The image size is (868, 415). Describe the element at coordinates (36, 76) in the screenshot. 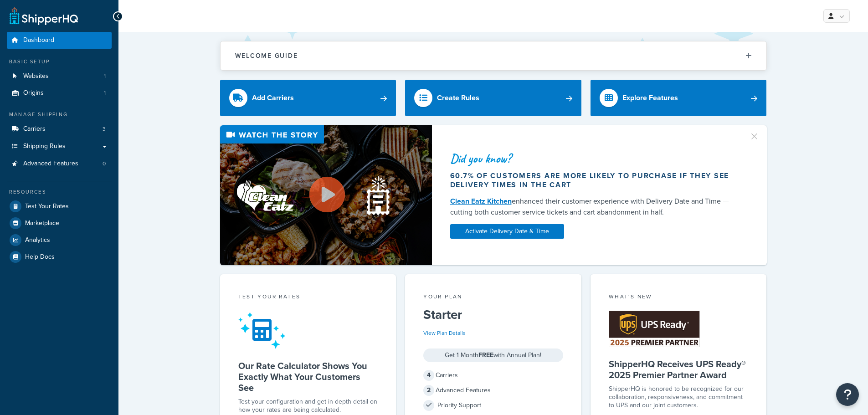

I see `span: Websites` at that location.